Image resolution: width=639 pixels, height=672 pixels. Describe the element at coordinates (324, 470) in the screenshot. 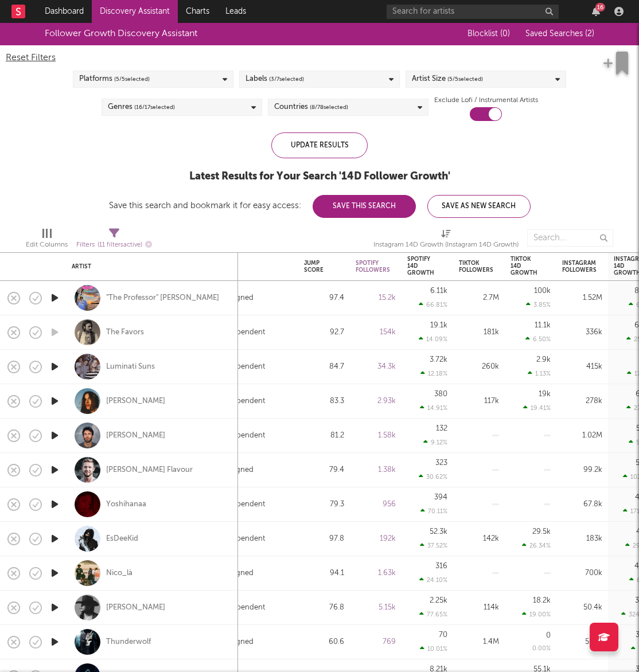

I see `div: 79.4` at that location.